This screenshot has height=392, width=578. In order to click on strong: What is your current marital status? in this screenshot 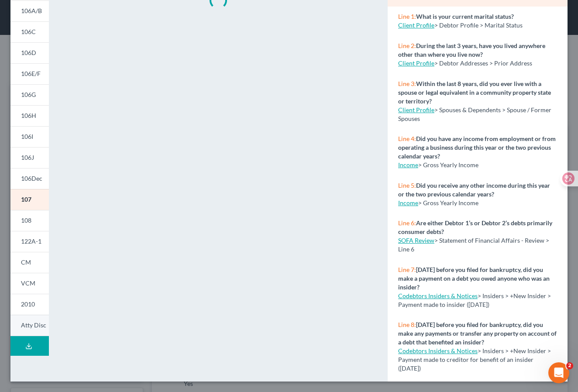, I will do `click(465, 16)`.